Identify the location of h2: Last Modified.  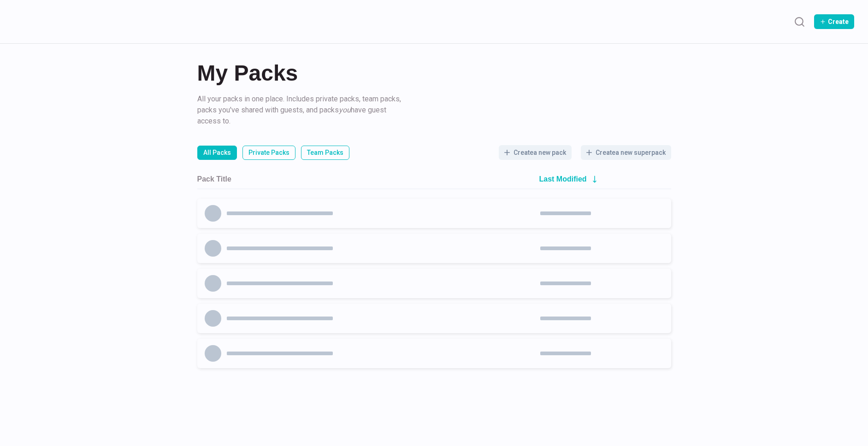
(563, 179).